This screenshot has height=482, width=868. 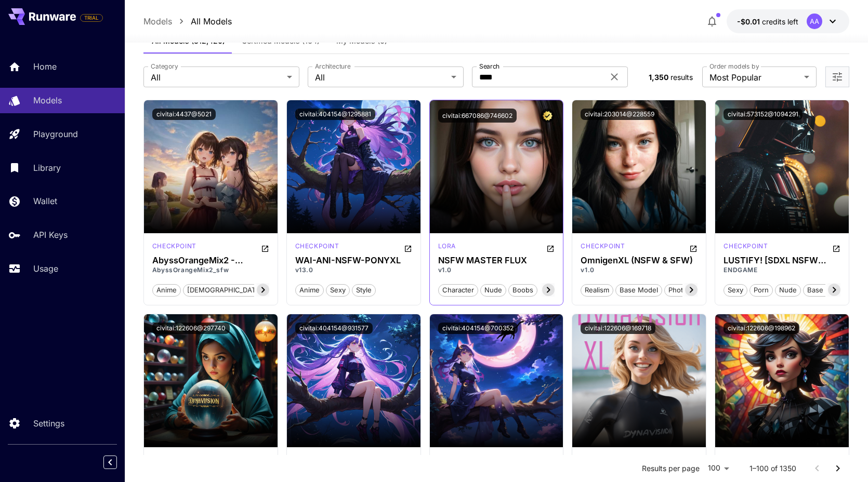 I want to click on div: Pony, so click(x=317, y=248).